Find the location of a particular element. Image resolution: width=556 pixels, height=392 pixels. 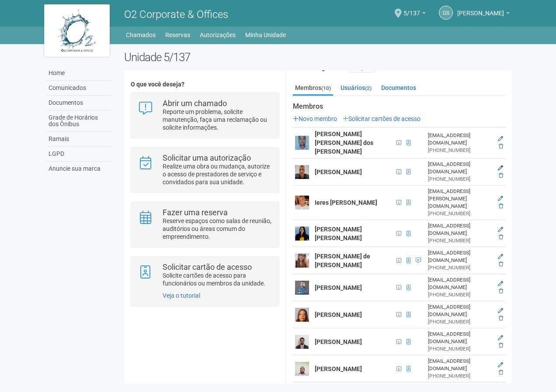

a: Solicitar cartão de acesso Solicite cartões de acesso para funcionários ou membros da unidade. is located at coordinates (204, 275).